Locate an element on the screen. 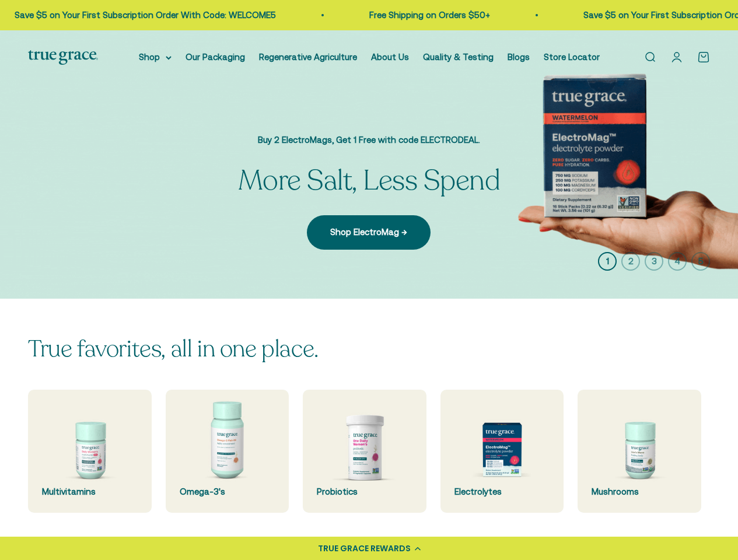 Image resolution: width=738 pixels, height=560 pixels. summary: Shop is located at coordinates (155, 57).